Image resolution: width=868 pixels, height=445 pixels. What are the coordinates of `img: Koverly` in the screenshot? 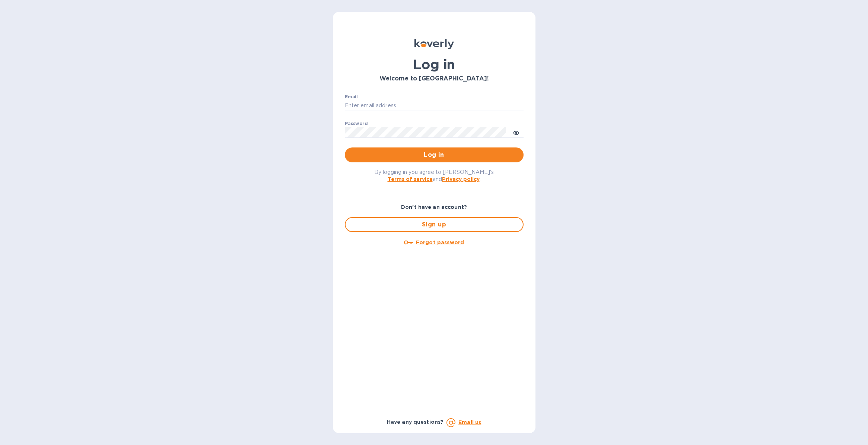 It's located at (434, 44).